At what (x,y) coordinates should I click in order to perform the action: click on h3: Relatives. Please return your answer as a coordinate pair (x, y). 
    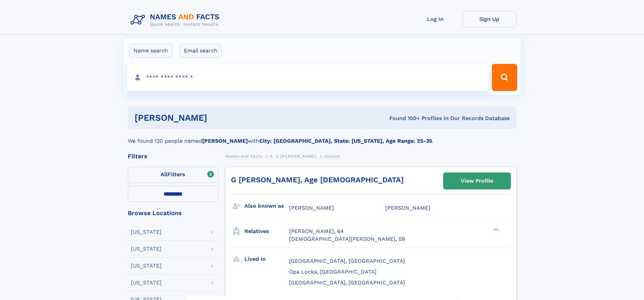
    Looking at the image, I should click on (267, 232).